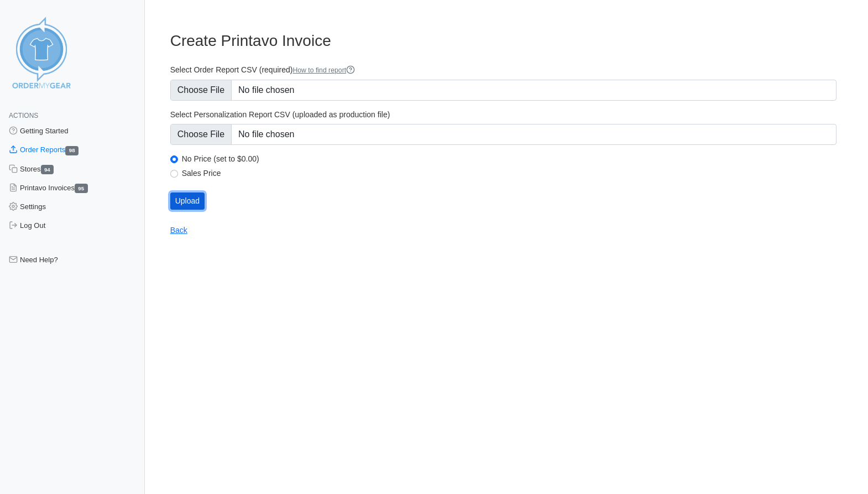 Image resolution: width=868 pixels, height=494 pixels. Describe the element at coordinates (179, 230) in the screenshot. I see `a: Back` at that location.